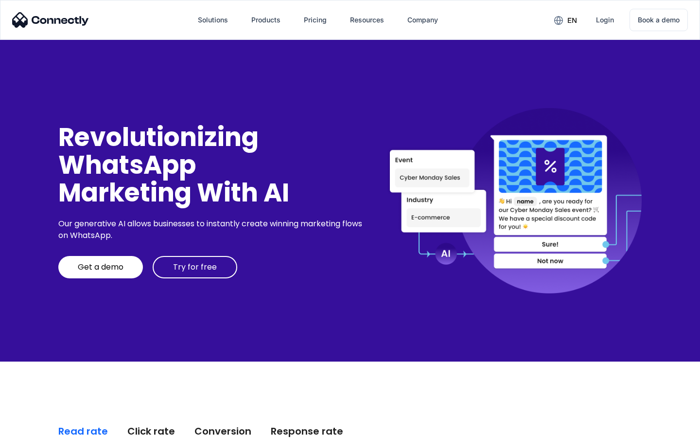 Image resolution: width=700 pixels, height=438 pixels. I want to click on div: Pricing, so click(315, 20).